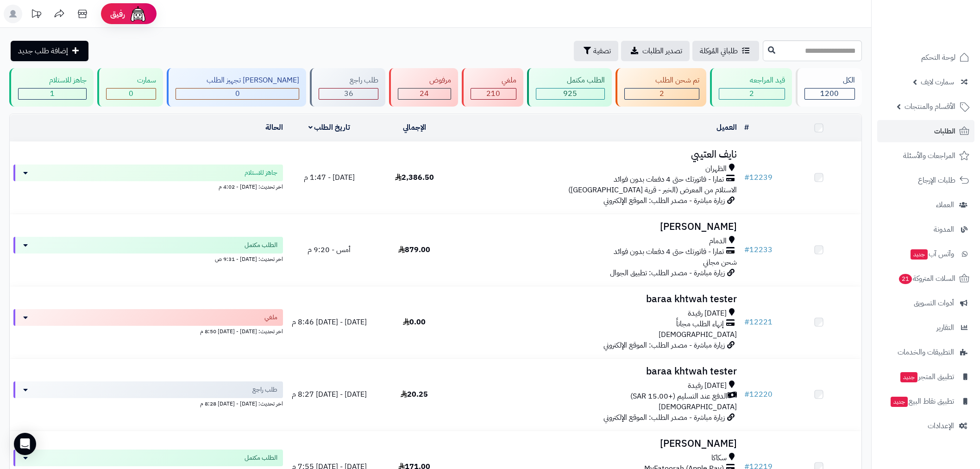  I want to click on a: #12233, so click(758, 250).